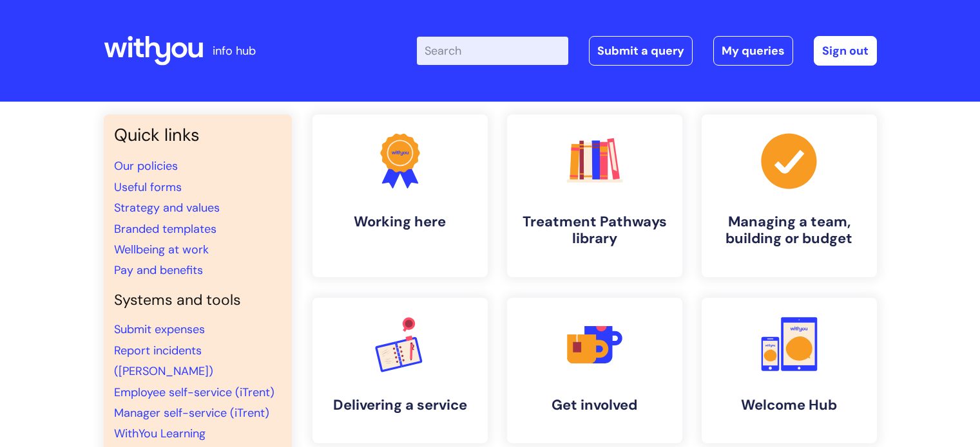  I want to click on a: Pay and benefits, so click(158, 271).